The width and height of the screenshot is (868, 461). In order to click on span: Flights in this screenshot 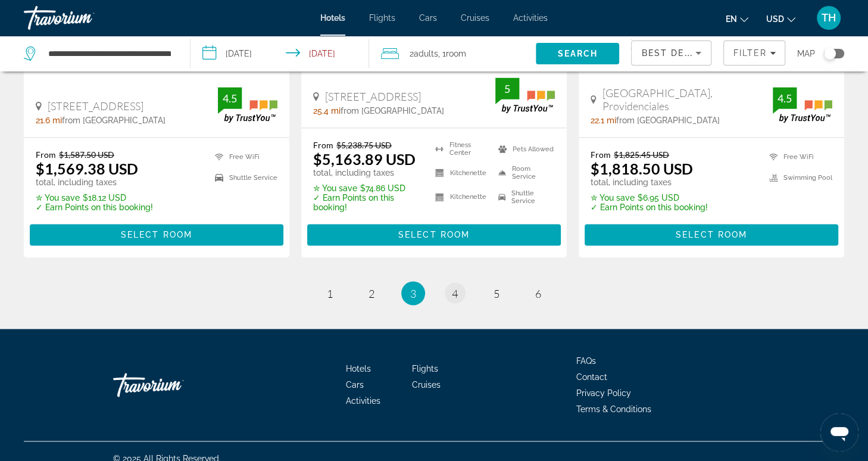, I will do `click(425, 368)`.